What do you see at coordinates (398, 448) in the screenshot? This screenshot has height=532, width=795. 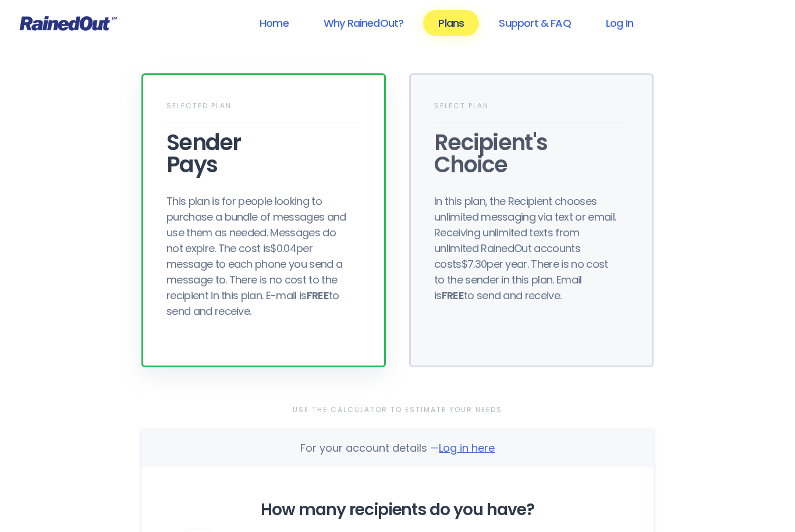 I see `div: For your account details —` at bounding box center [398, 448].